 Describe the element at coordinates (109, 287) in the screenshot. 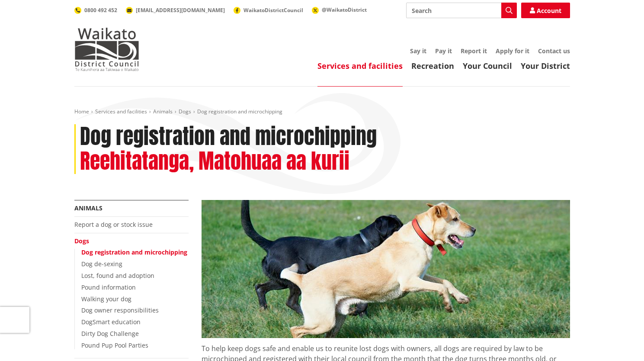

I see `a: Pound information` at that location.